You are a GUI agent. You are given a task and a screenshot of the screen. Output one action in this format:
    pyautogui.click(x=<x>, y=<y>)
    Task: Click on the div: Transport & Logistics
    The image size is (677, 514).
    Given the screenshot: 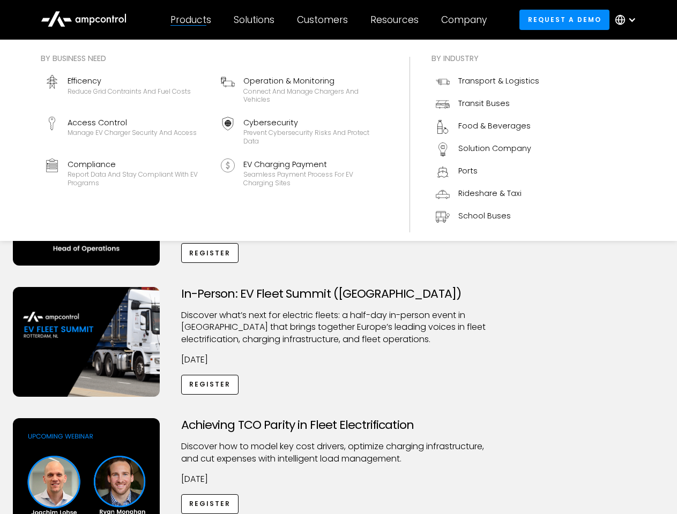 What is the action you would take?
    pyautogui.click(x=498, y=81)
    